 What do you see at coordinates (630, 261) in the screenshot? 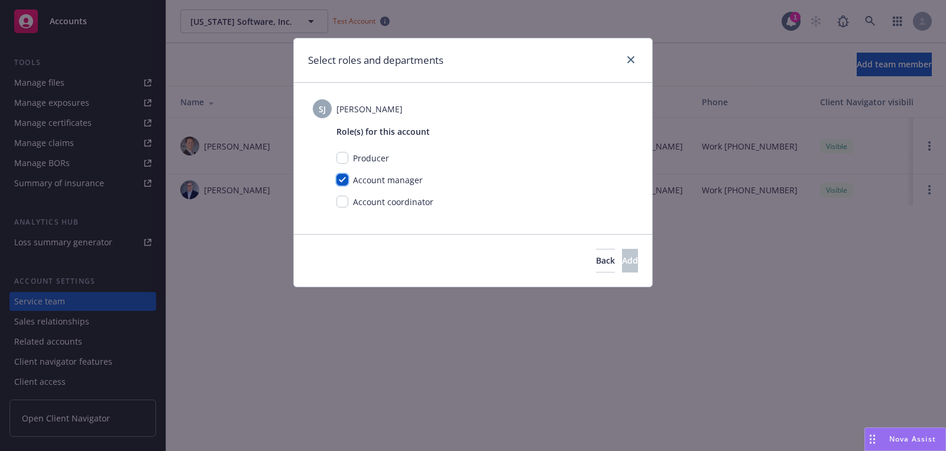
I see `button: Add` at bounding box center [630, 261].